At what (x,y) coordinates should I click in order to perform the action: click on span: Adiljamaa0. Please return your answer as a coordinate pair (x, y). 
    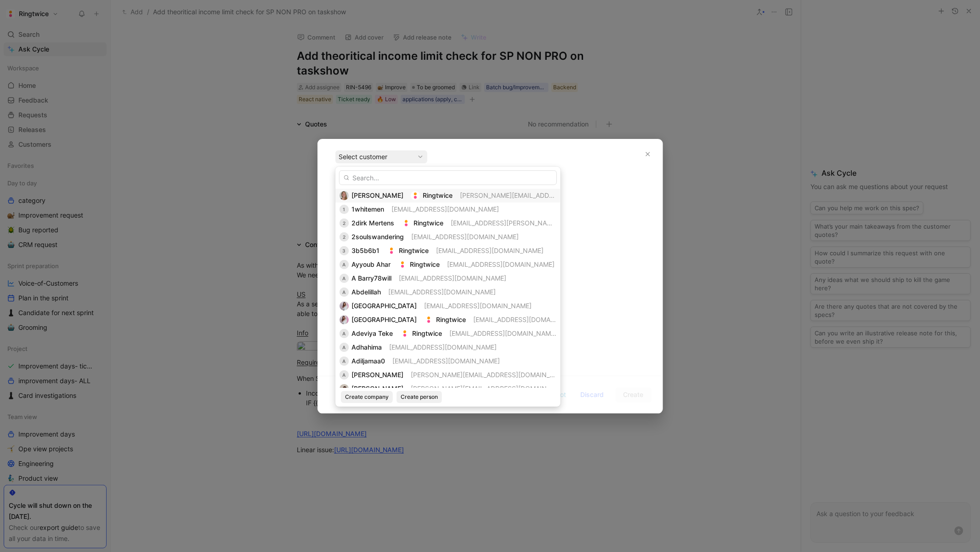
    Looking at the image, I should click on (368, 360).